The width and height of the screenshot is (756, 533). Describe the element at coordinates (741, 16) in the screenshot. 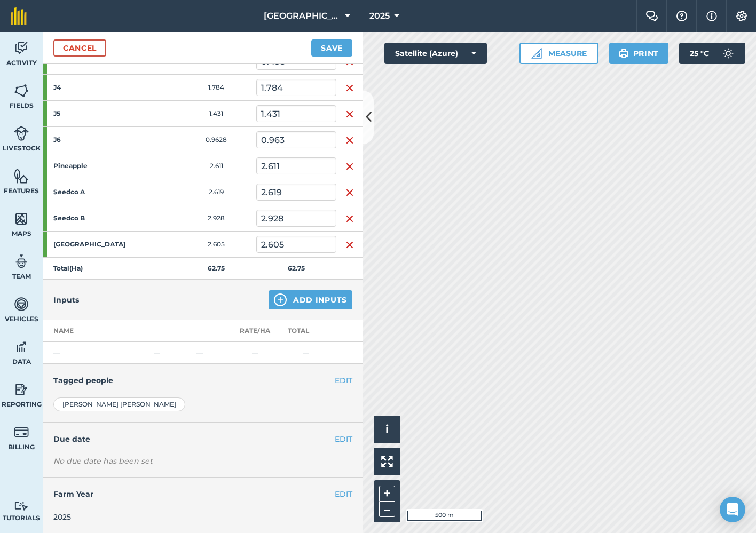

I see `img: A cog icon` at that location.